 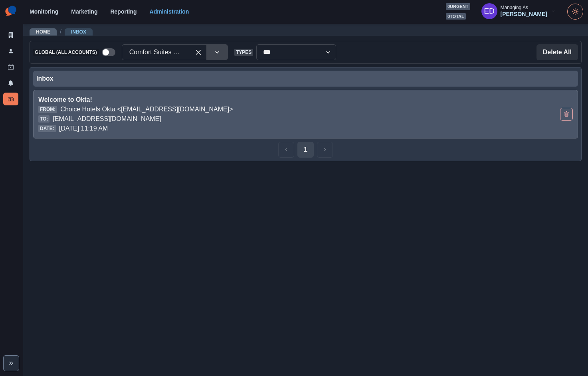 What do you see at coordinates (514, 8) in the screenshot?
I see `div: Managing As` at bounding box center [514, 8].